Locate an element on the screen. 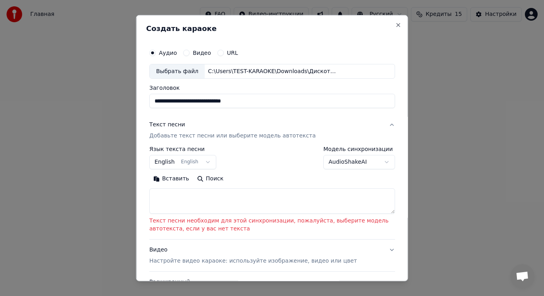 The image size is (544, 296). label: Модель синхронизации is located at coordinates (359, 149).